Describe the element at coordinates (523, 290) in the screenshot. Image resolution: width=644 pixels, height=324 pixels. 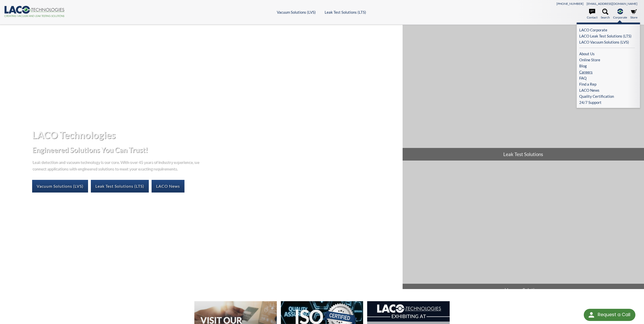
I see `span: Vacuum Solutions` at that location.